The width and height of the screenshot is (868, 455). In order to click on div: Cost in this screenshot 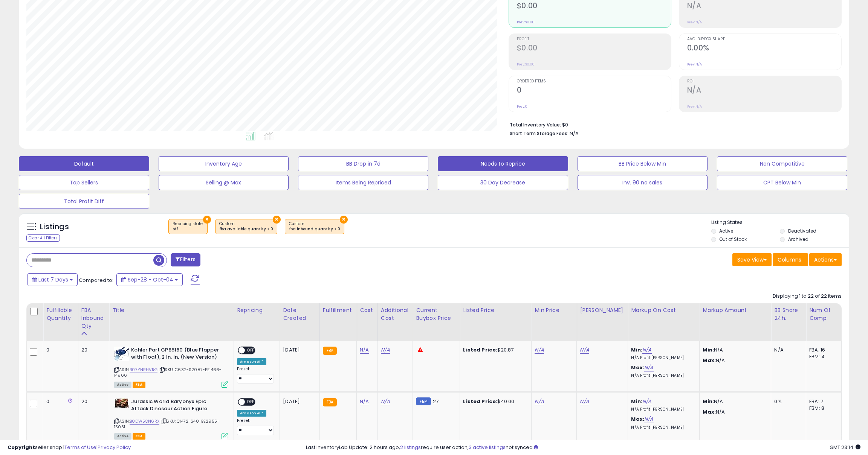, I will do `click(367, 311)`.